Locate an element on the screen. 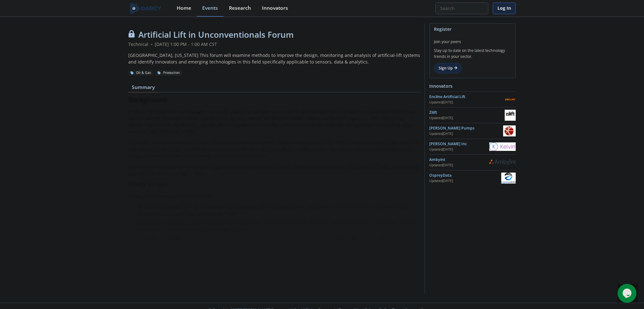  span: Artificial Lift in Unconventionals Forum is located at coordinates (216, 34).